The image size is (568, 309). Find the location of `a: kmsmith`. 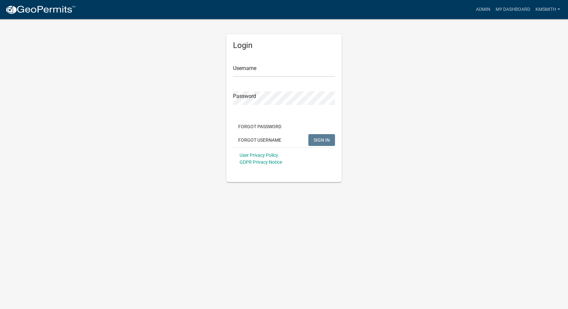

a: kmsmith is located at coordinates (547, 10).